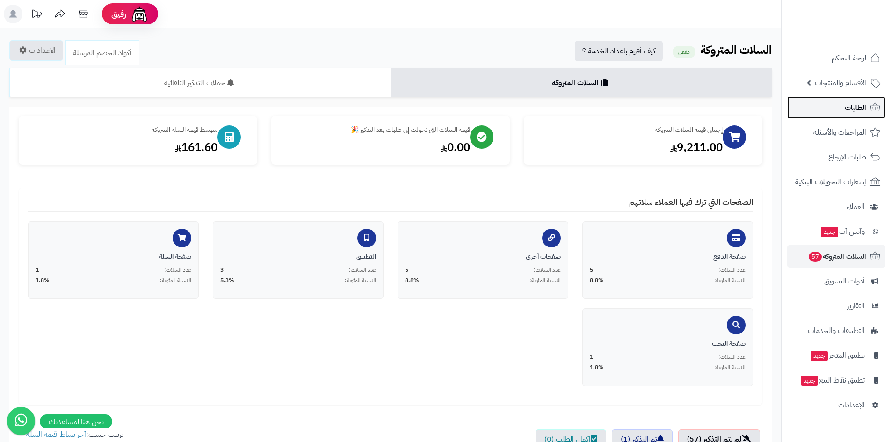  I want to click on a: حملات التذكير التلقائية, so click(200, 83).